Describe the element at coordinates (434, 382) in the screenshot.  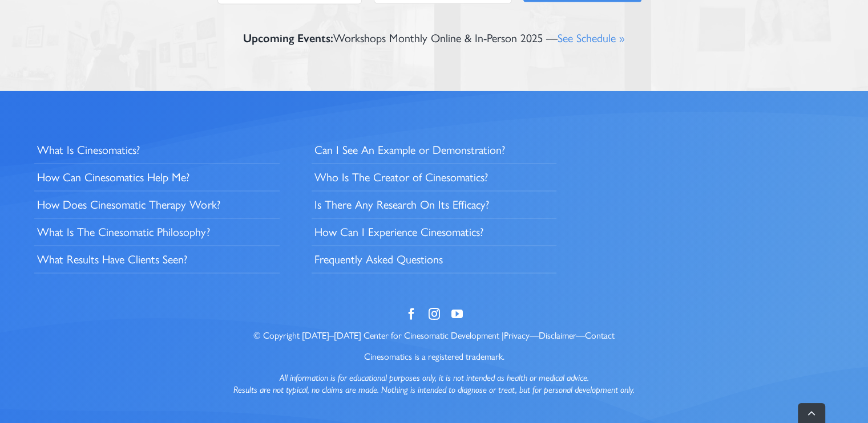
I see `em: All infor­ma­tion is for edu­ca­tion­al pur­pos­es only, it is not intend­ed as health or med­ica...` at that location.